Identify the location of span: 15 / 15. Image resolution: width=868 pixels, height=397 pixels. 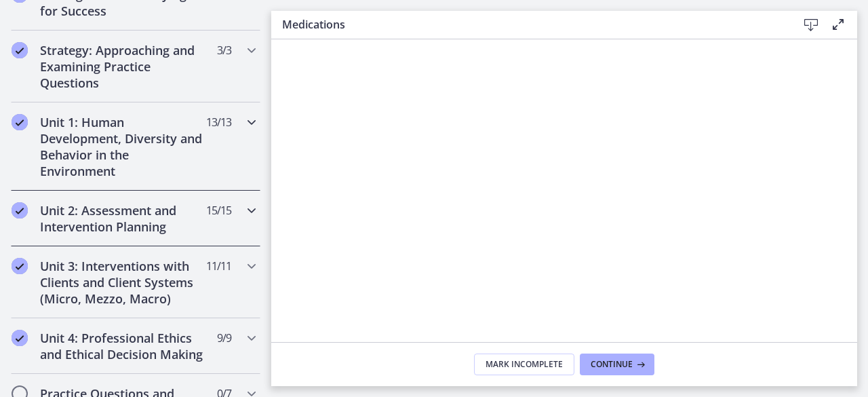
(218, 210).